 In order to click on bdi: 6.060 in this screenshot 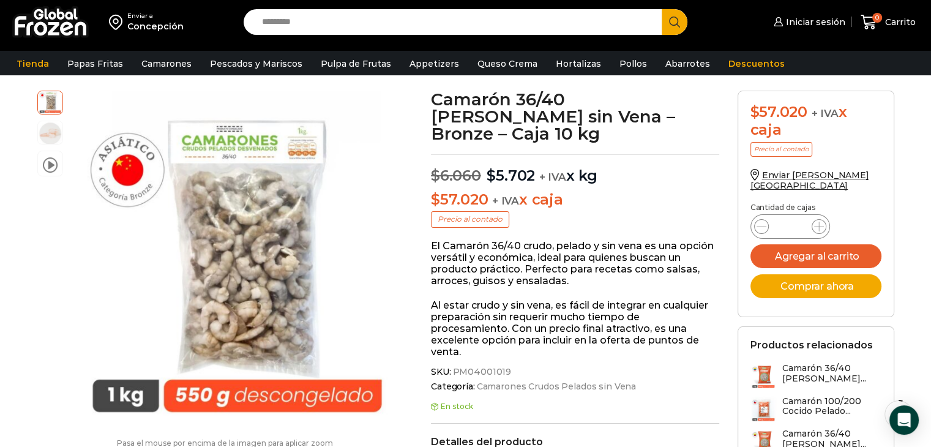, I will do `click(456, 175)`.